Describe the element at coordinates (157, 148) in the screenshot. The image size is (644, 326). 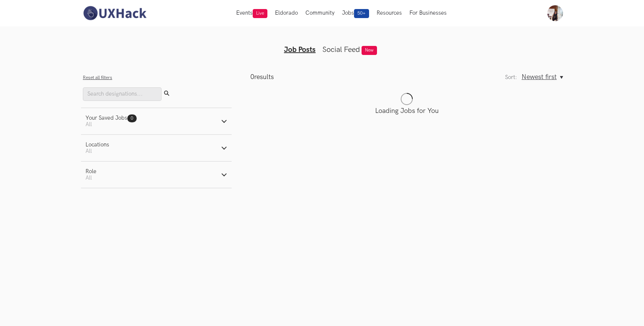
I see `button: LocationsAll` at that location.